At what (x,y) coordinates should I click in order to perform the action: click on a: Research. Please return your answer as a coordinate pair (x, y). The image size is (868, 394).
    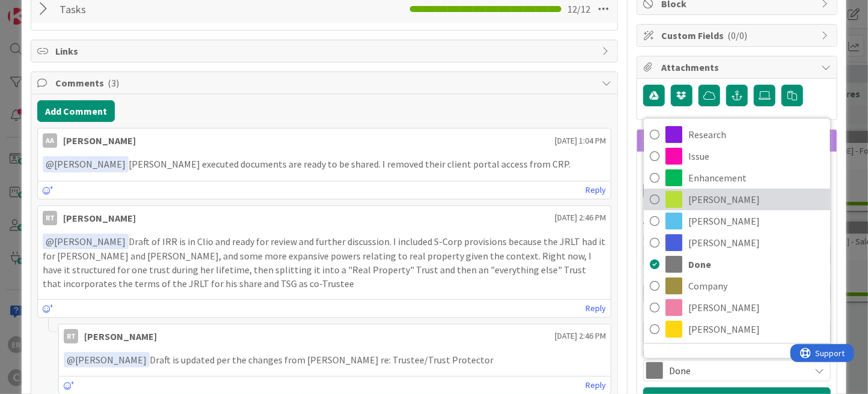
    Looking at the image, I should click on (737, 135).